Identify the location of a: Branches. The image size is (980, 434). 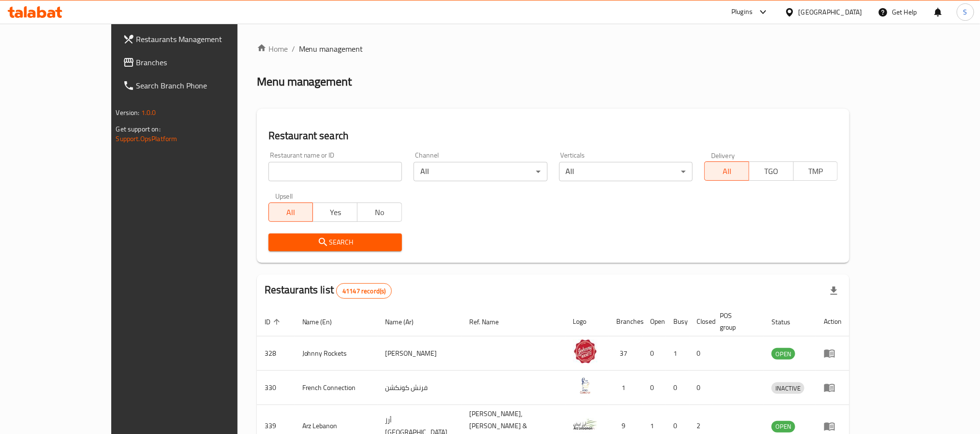
(195, 62).